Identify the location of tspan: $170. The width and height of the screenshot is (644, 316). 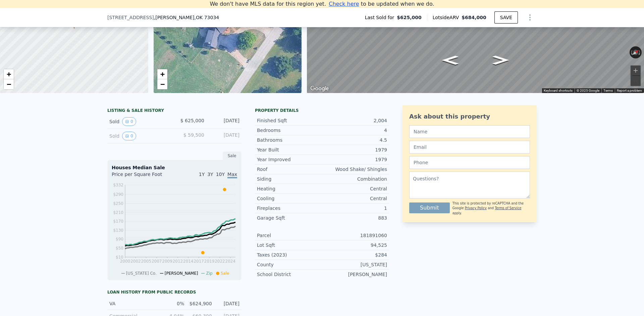
(118, 221).